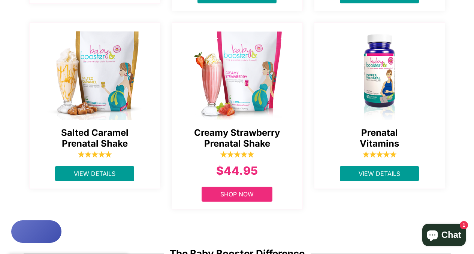 The height and width of the screenshot is (254, 474). Describe the element at coordinates (95, 139) in the screenshot. I see `span: Salted Caramel Prenatal Shake` at that location.